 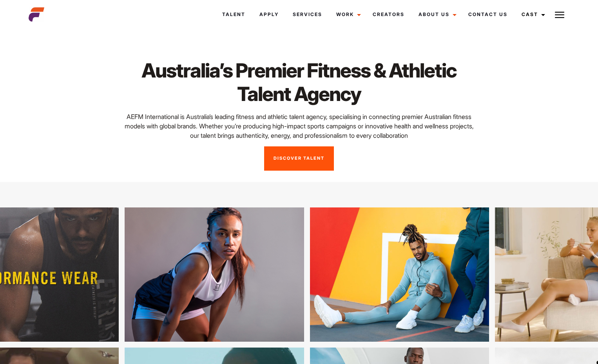 I want to click on a: Discover Talent, so click(x=299, y=159).